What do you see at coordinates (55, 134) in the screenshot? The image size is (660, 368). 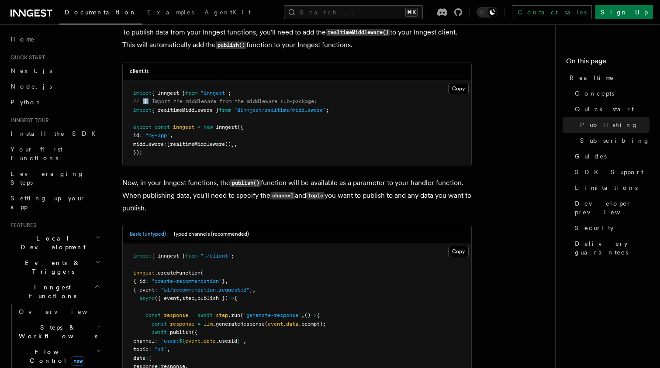 I see `span: Install the SDK` at bounding box center [55, 134].